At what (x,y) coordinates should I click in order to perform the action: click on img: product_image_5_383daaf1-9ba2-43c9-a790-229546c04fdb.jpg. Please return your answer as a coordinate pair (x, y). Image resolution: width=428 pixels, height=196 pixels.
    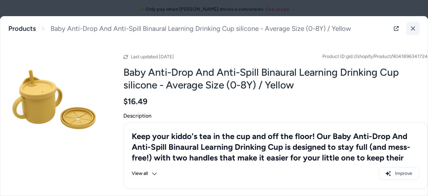
    Looking at the image, I should click on (54, 102).